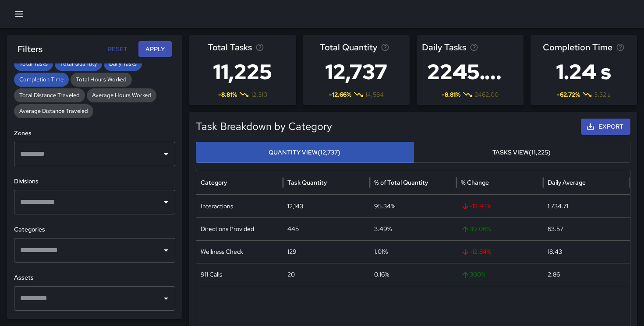 The image size is (644, 326). I want to click on span: Average Distance Traveled, so click(53, 111).